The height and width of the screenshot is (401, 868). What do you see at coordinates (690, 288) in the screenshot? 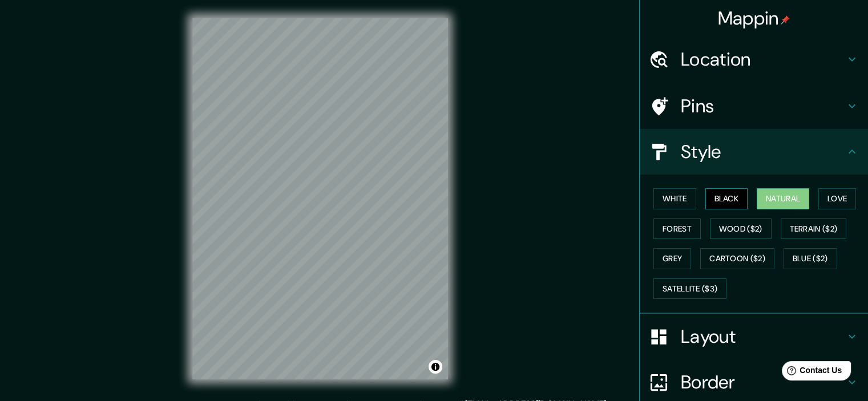
I see `button: Satellite ($3)` at bounding box center [690, 288].